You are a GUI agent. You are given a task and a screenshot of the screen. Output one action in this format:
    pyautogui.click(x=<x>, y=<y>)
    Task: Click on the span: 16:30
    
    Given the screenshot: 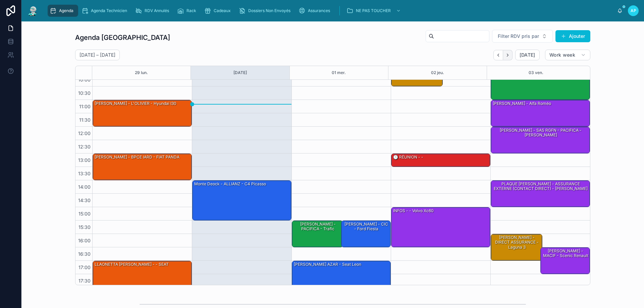 What is the action you would take?
    pyautogui.click(x=84, y=254)
    